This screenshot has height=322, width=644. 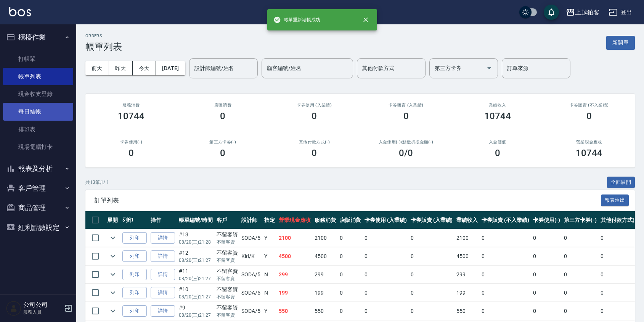 I want to click on img: Person, so click(x=13, y=309).